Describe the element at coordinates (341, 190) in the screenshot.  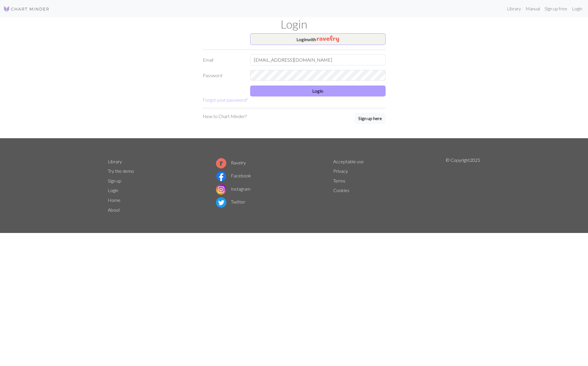
I see `a: Cookies` at that location.